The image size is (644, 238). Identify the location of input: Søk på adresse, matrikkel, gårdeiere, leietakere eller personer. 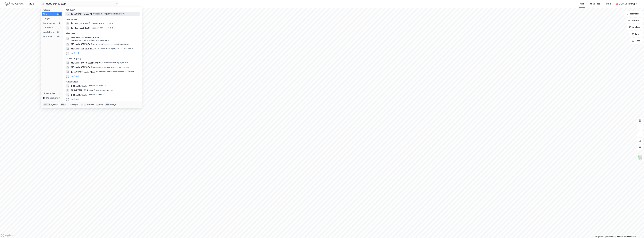
(80, 4).